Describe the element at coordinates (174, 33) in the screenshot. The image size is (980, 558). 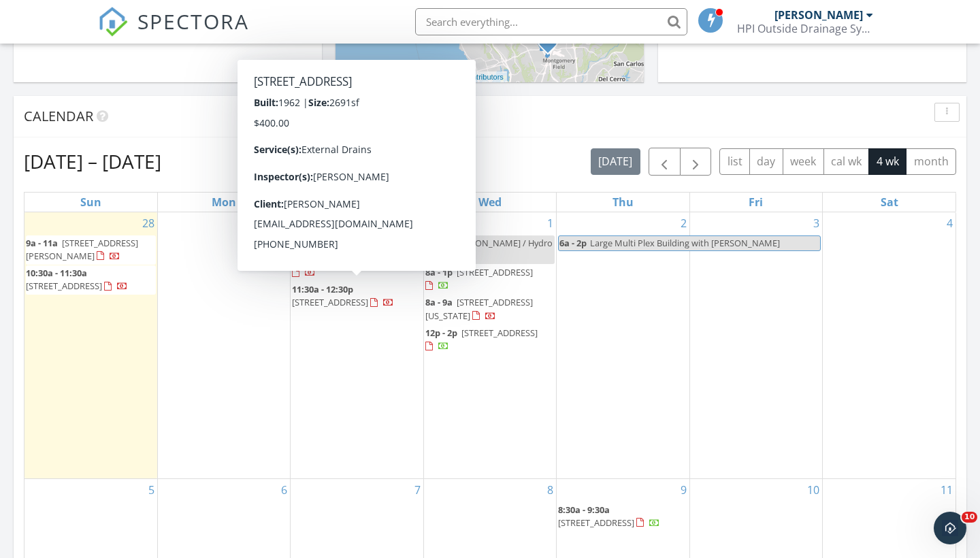
I see `a: SPECTORA` at that location.